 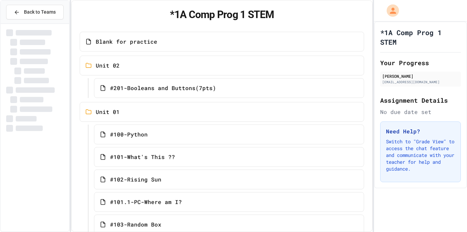 What do you see at coordinates (229, 180) in the screenshot?
I see `a: #102-Rising Sun` at bounding box center [229, 180].